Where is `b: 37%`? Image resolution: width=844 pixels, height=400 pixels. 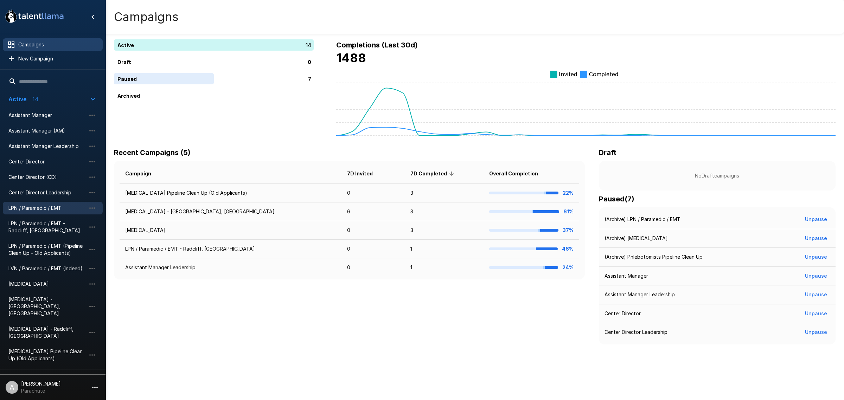 b: 37% is located at coordinates (568, 230).